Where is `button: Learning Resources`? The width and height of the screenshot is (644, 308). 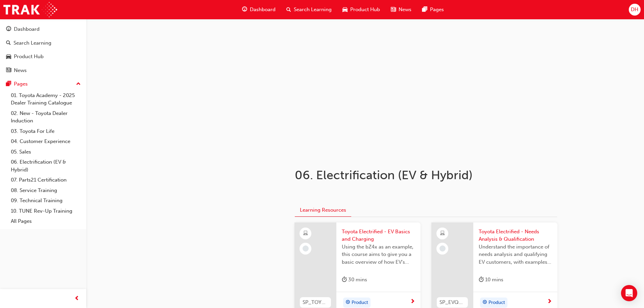
button: Learning Resources is located at coordinates (323, 210).